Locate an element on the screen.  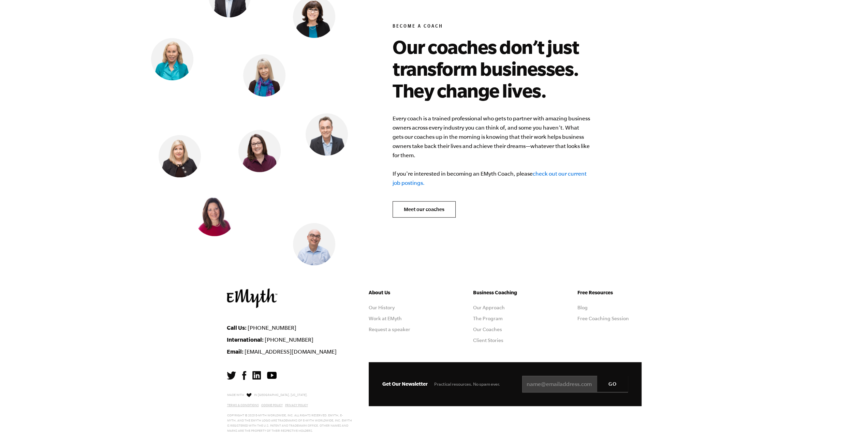
p: Every coach is a trained professional who gets to partner with amazing business owners across eve... is located at coordinates (491, 151).